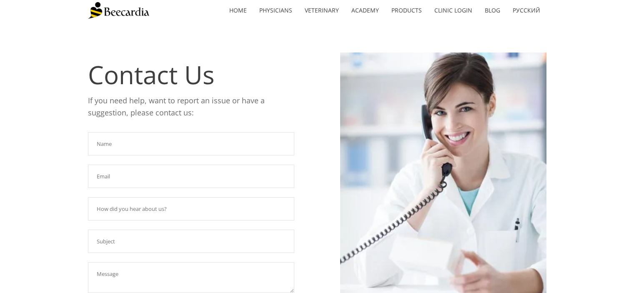 This screenshot has height=293, width=634. What do you see at coordinates (275, 10) in the screenshot?
I see `a: Physicians` at bounding box center [275, 10].